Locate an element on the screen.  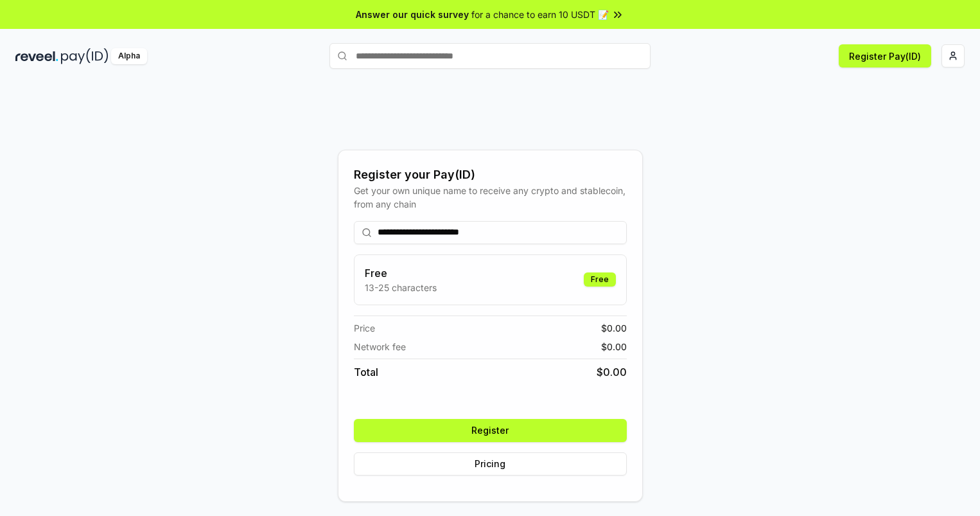
span: Answer our quick survey is located at coordinates (413, 14).